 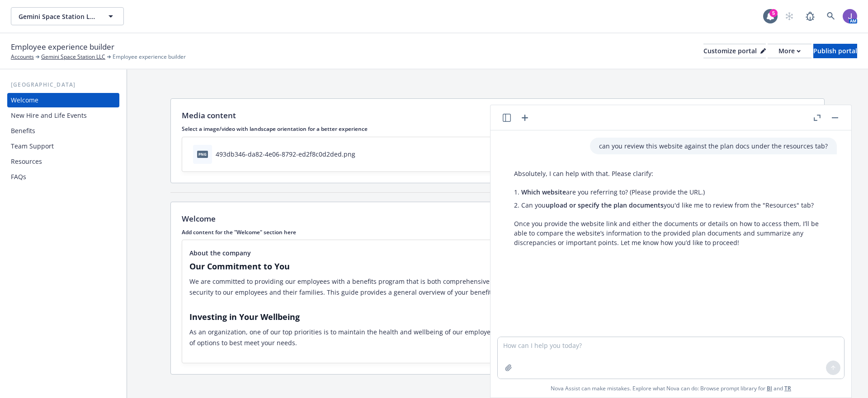 What do you see at coordinates (24, 100) in the screenshot?
I see `div: Welcome` at bounding box center [24, 100].